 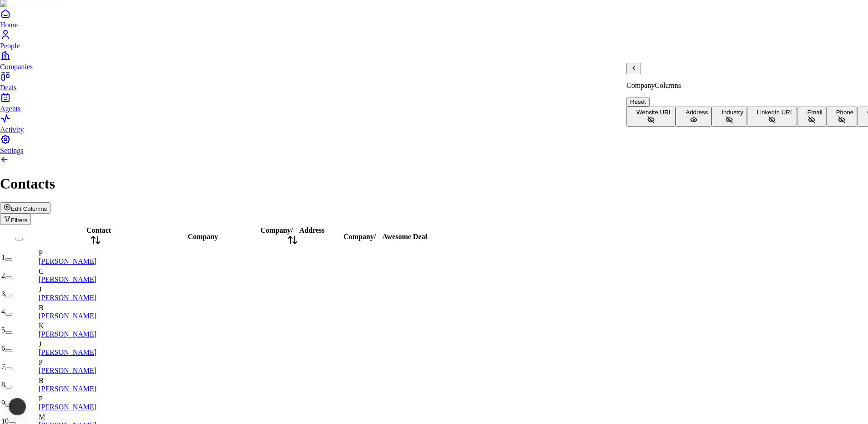 I want to click on button: Website URL, so click(x=651, y=116).